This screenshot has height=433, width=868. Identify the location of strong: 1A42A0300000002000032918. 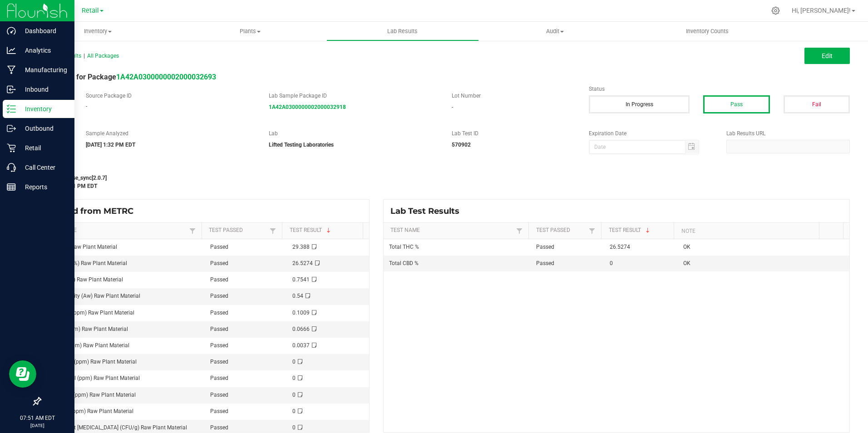
(307, 107).